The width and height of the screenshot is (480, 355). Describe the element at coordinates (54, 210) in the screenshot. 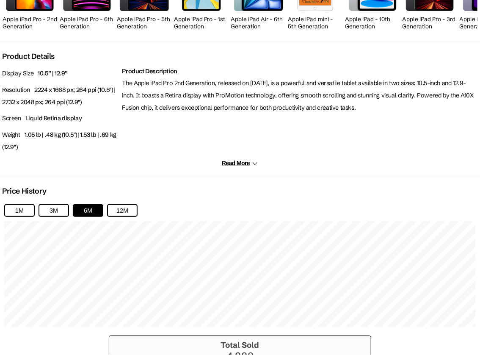

I see `button: 3M` at that location.